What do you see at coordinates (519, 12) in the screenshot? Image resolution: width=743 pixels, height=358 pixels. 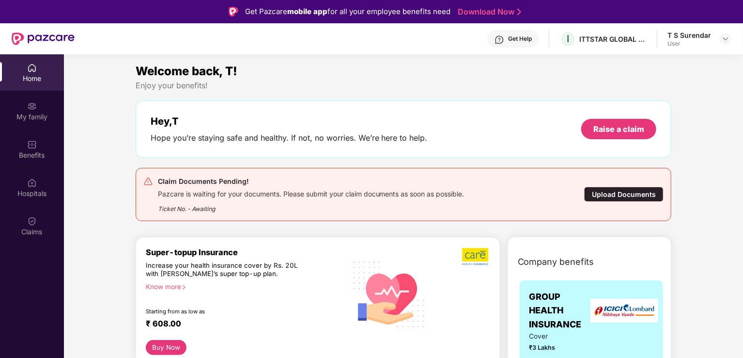 I see `img: Stroke` at bounding box center [519, 12].